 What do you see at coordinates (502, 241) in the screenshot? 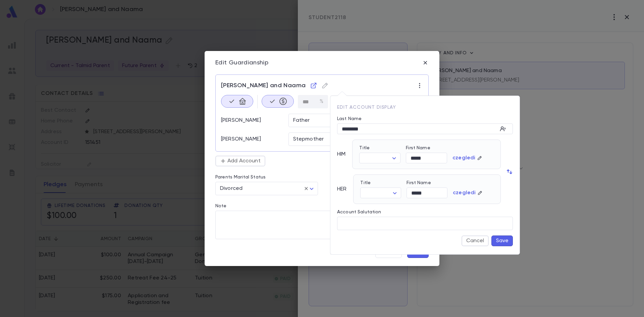
I see `button: Save` at bounding box center [502, 241].